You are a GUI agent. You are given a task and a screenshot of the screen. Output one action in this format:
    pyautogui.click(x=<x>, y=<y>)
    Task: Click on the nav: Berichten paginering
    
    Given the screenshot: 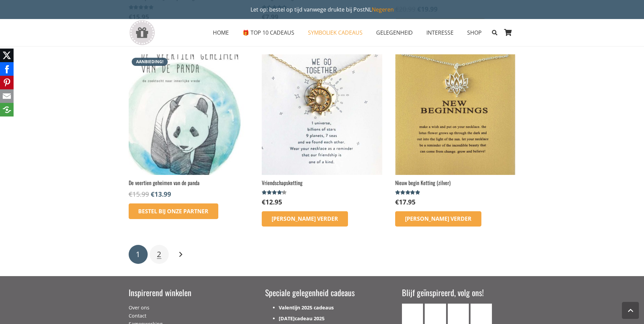 What is the action you would take?
    pyautogui.click(x=322, y=254)
    